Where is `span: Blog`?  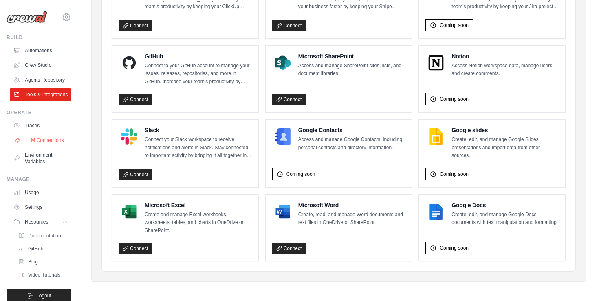 span: Blog is located at coordinates (33, 262).